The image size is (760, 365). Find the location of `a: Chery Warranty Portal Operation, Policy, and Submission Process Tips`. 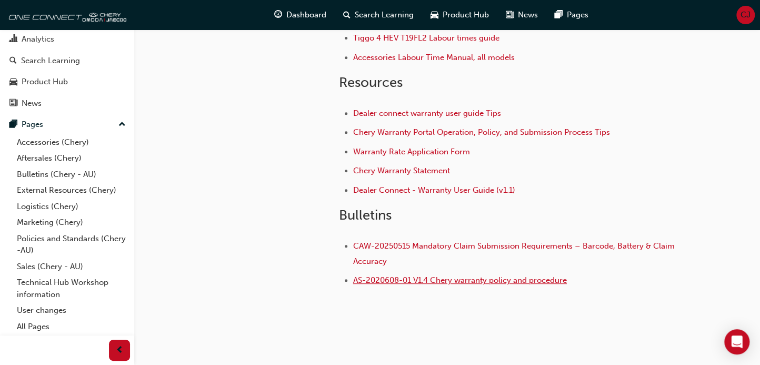

a: Chery Warranty Portal Operation, Policy, and Submission Process Tips is located at coordinates (482, 132).